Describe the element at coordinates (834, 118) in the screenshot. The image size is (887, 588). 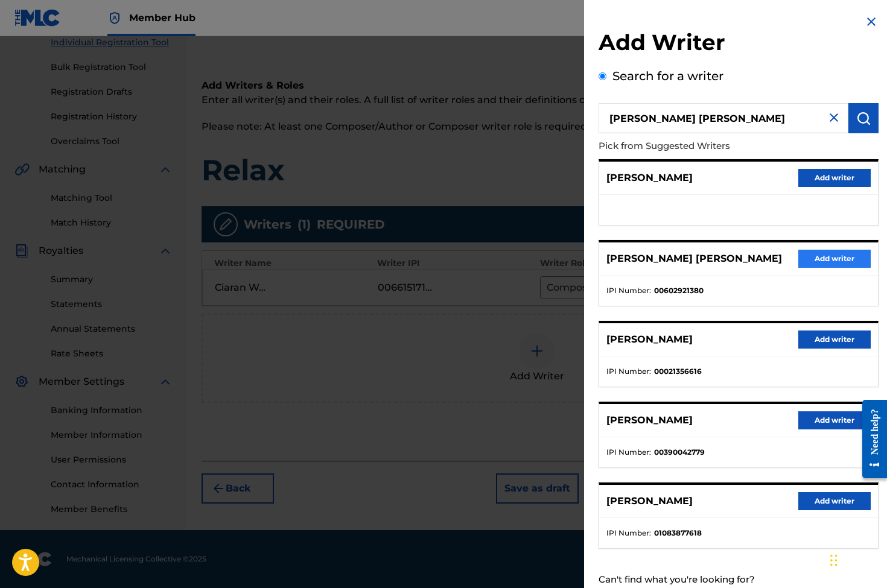
I see `img: close` at that location.